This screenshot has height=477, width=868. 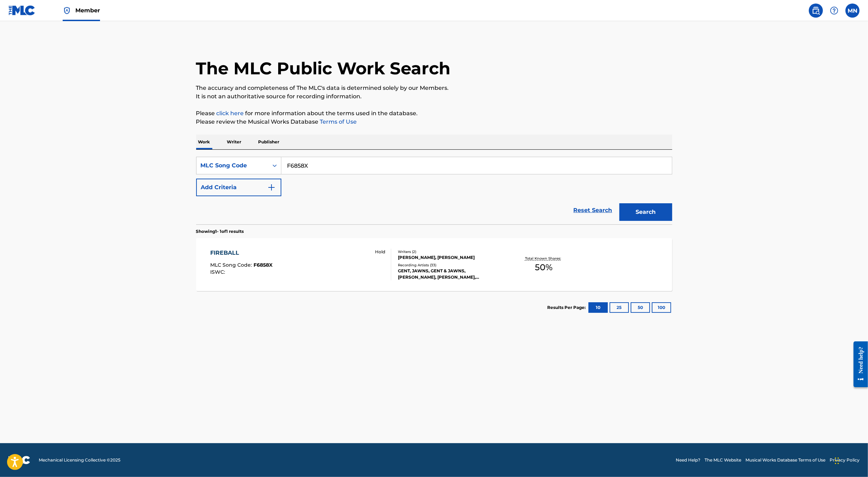 What do you see at coordinates (220, 231) in the screenshot?
I see `p: Showing 1 - 1 of 1 results` at bounding box center [220, 231].